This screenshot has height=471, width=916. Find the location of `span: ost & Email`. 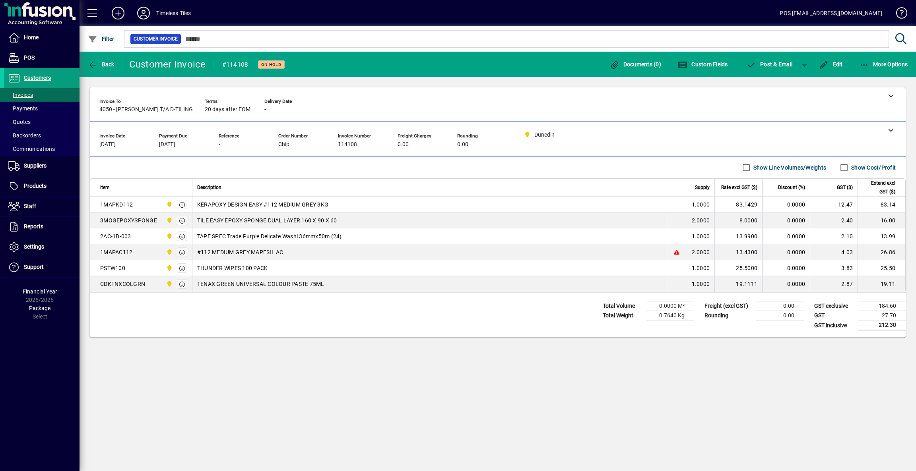

span: ost & Email is located at coordinates (769, 64).